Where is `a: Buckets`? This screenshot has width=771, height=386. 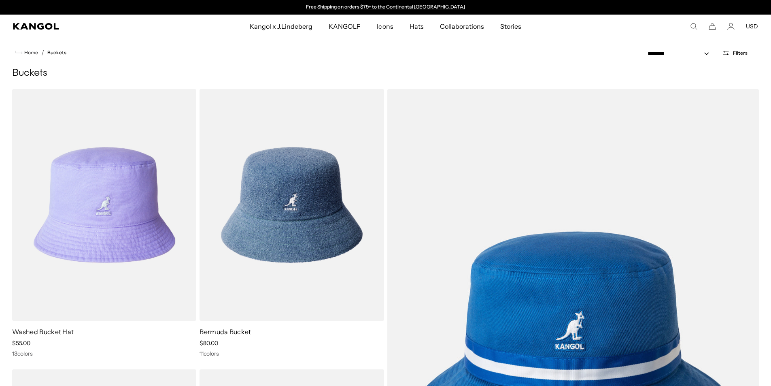
a: Buckets is located at coordinates (57, 53).